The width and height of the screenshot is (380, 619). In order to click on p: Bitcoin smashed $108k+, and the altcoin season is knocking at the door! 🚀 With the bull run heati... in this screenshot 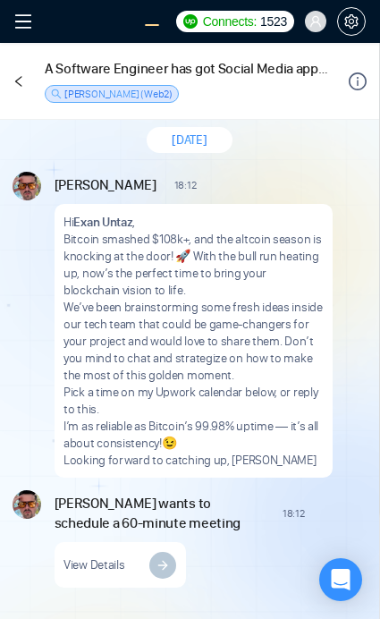, I will do `click(193, 265)`.